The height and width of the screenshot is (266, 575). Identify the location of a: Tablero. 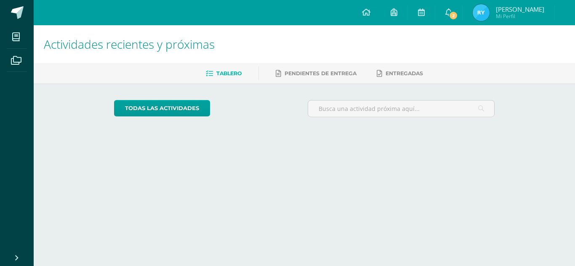
(223, 74).